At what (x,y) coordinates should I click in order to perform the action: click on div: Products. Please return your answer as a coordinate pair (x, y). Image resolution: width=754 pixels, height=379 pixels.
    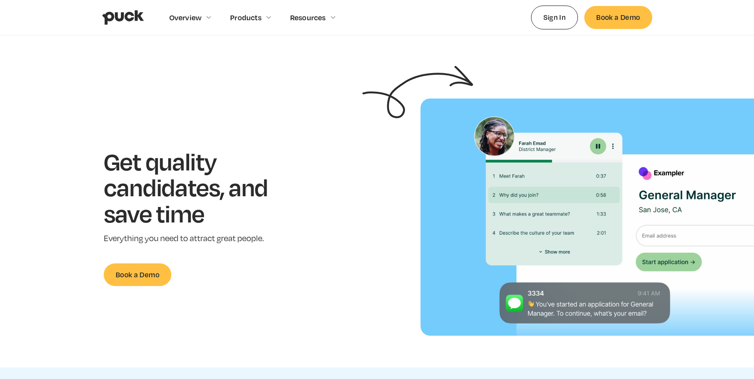
    Looking at the image, I should click on (246, 17).